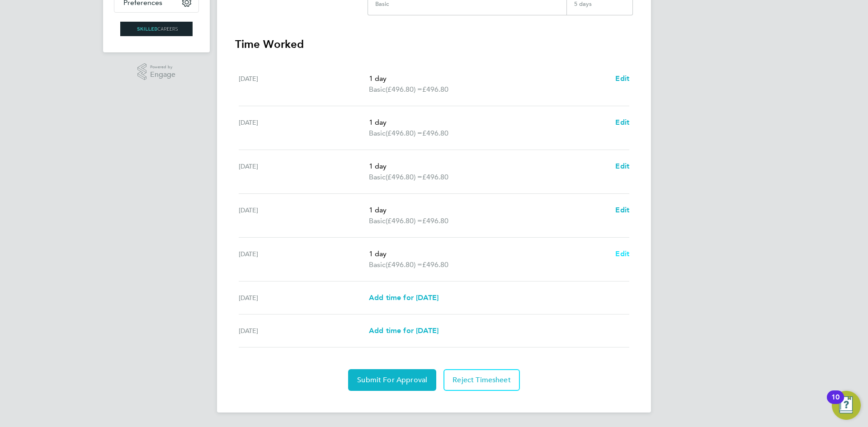 The width and height of the screenshot is (868, 427). I want to click on div: 10, so click(835, 403).